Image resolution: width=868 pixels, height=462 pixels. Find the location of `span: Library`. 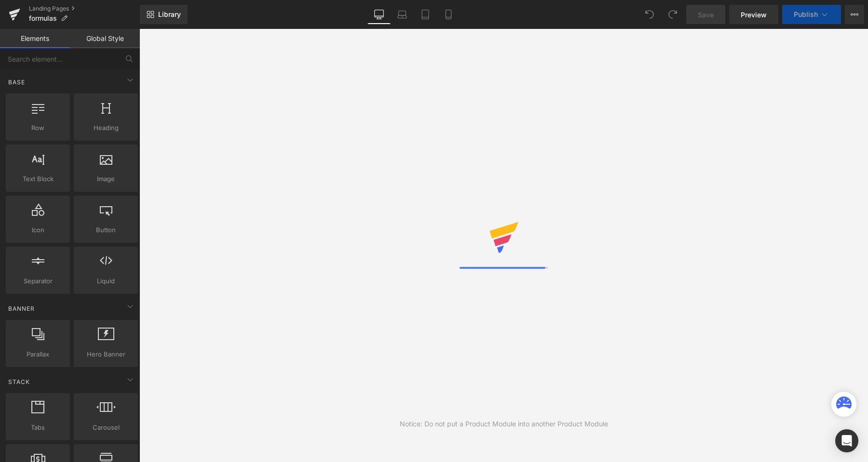

span: Library is located at coordinates (169, 14).